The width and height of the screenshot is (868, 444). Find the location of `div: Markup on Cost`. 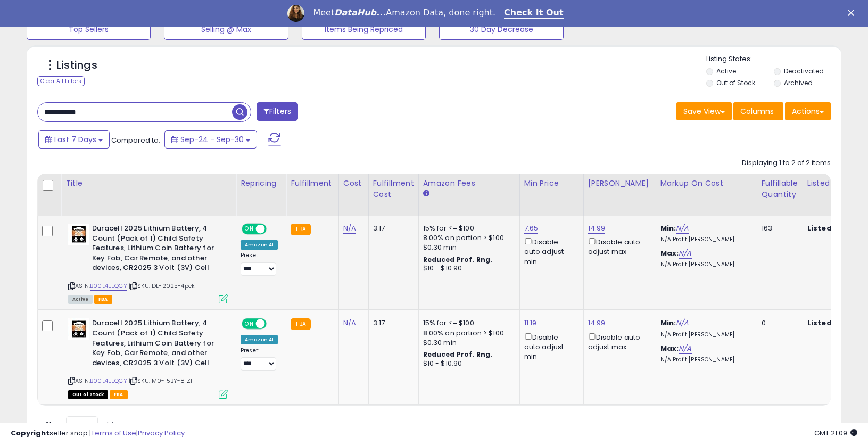

div: Markup on Cost is located at coordinates (707, 183).